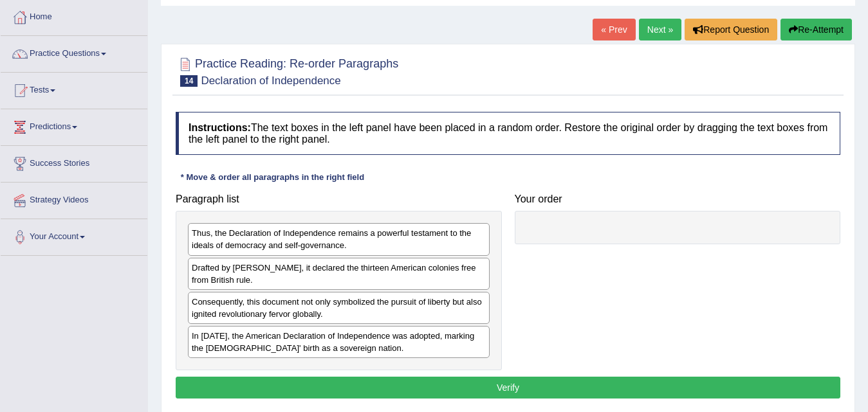  Describe the element at coordinates (272, 177) in the screenshot. I see `div: * Move & order all paragraphs in the right field` at that location.